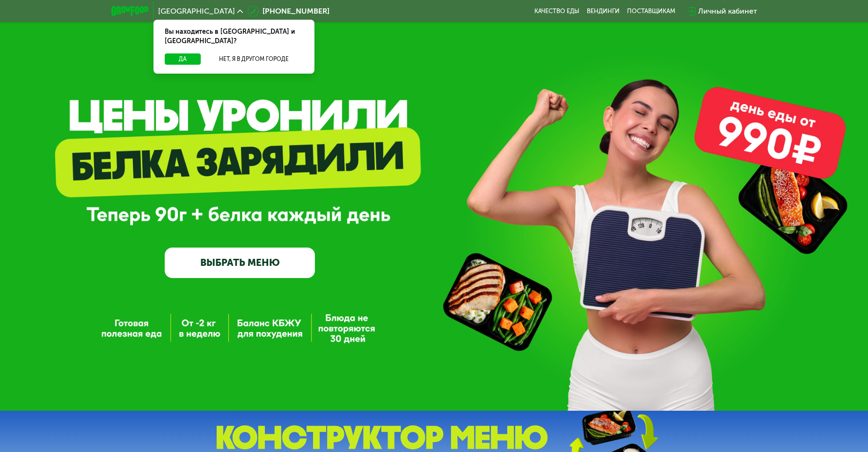  I want to click on div: поставщикам, so click(651, 11).